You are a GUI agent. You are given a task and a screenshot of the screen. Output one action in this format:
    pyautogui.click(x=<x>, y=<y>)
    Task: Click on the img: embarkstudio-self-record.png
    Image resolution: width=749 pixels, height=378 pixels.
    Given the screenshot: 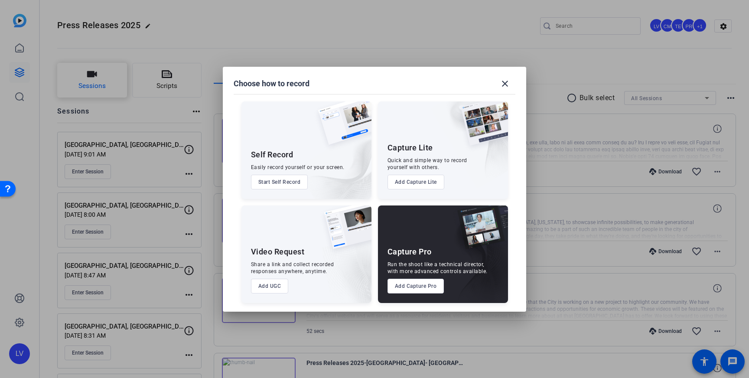 What is the action you would take?
    pyautogui.click(x=334, y=160)
    